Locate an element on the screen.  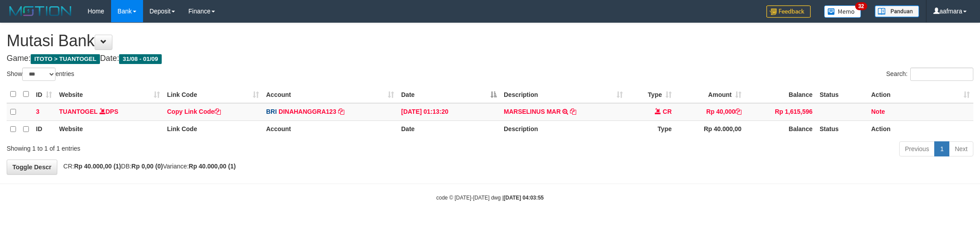
a: Note is located at coordinates (878, 111).